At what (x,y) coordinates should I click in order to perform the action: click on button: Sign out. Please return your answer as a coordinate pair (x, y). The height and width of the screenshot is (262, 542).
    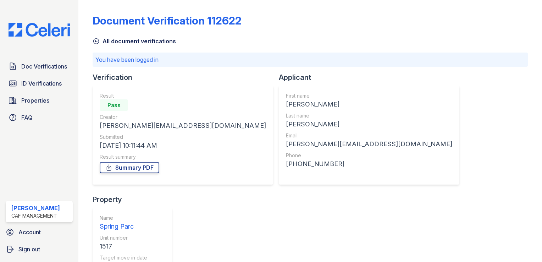
    Looking at the image, I should click on (39, 249).